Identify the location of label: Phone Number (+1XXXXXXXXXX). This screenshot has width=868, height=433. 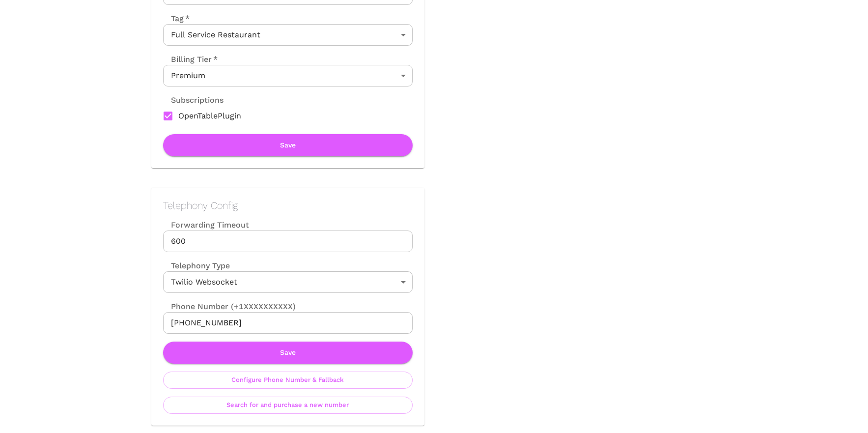
(288, 307).